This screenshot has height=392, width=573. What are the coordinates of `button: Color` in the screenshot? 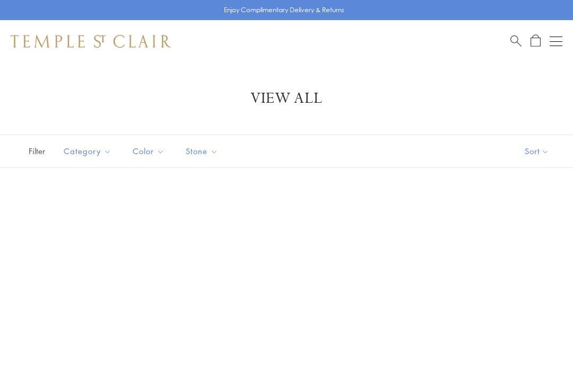 It's located at (148, 151).